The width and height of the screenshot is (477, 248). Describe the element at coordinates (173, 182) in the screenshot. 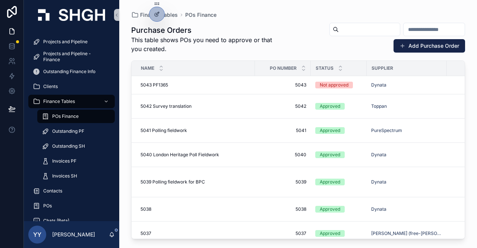

I see `span: 5039 Polling fieldwork for BPC` at that location.